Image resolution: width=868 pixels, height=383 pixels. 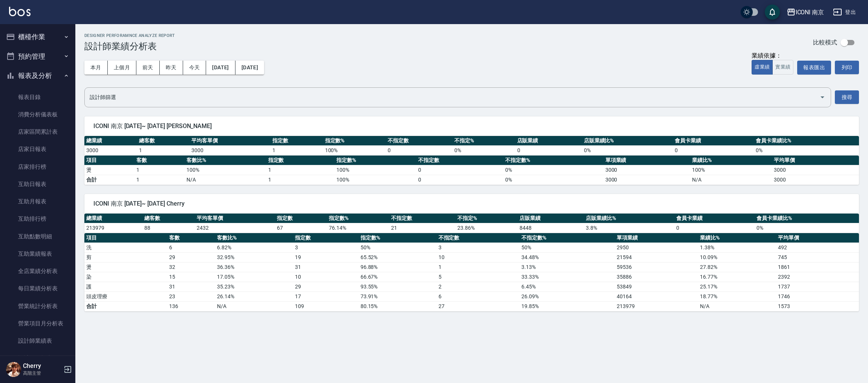 I want to click on td: 35886, so click(x=656, y=277).